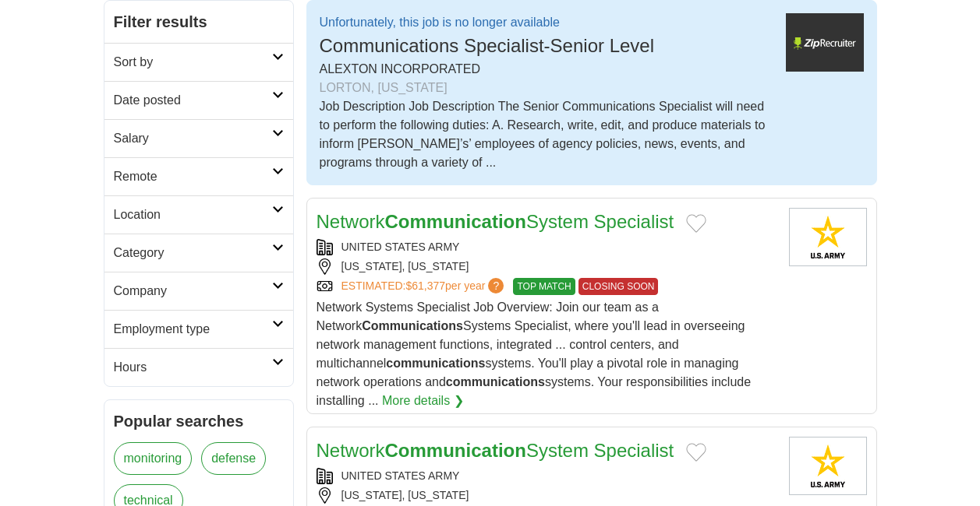 This screenshot has width=980, height=506. What do you see at coordinates (199, 253) in the screenshot?
I see `a: Category` at bounding box center [199, 253].